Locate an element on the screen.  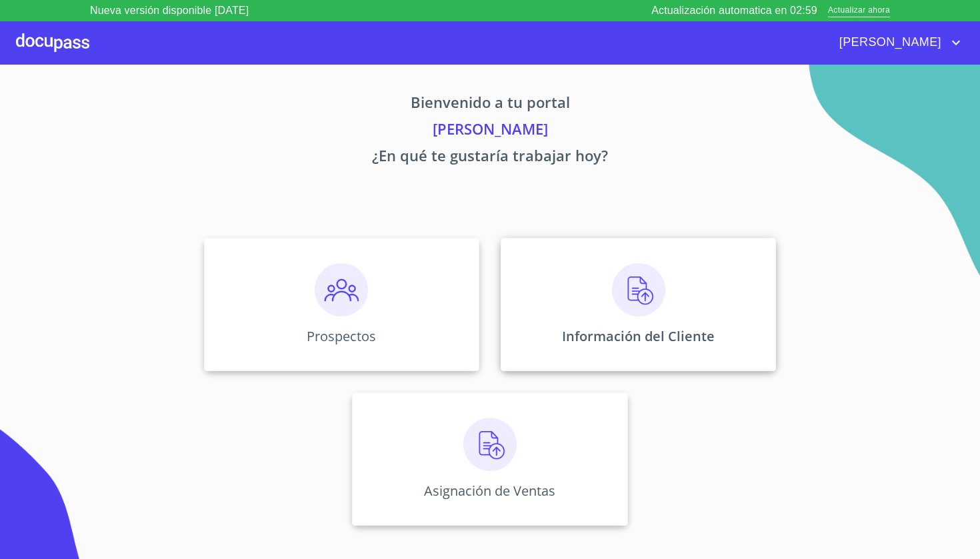
p: Bienvenido a tu portal is located at coordinates (490, 104).